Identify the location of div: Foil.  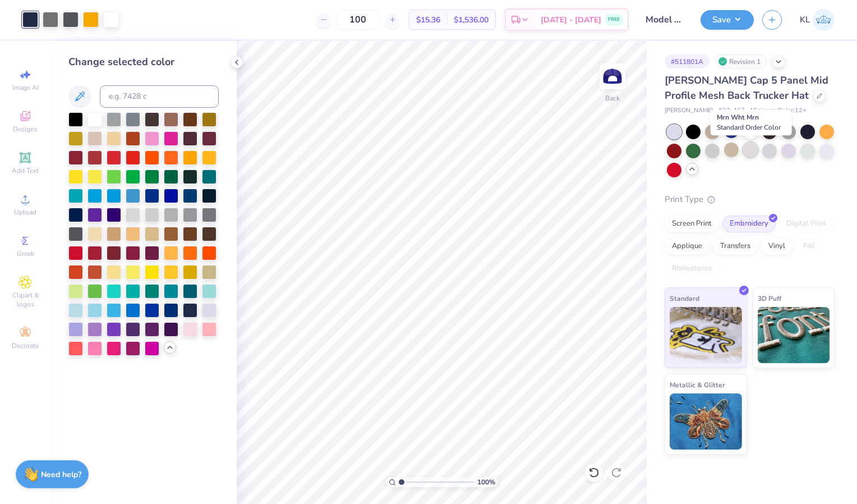
(809, 246).